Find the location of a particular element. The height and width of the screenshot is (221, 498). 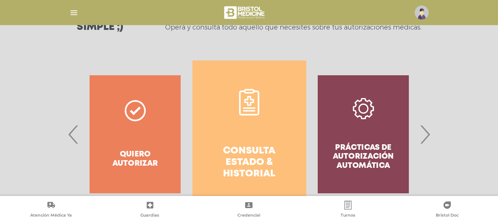

span: Previous is located at coordinates (73, 134).